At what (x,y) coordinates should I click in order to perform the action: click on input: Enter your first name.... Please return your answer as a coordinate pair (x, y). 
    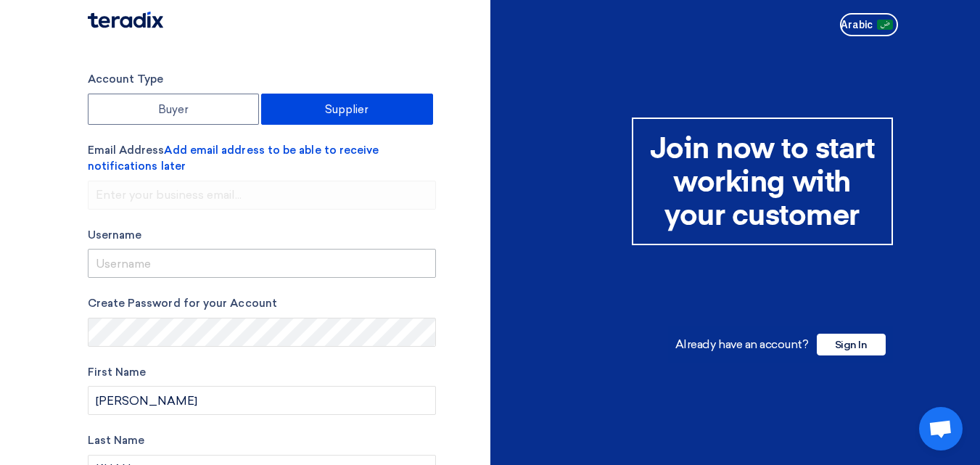
    Looking at the image, I should click on (262, 401).